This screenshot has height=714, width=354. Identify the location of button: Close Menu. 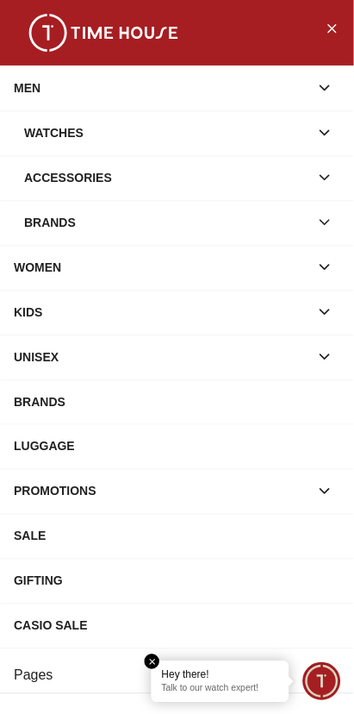
(332, 28).